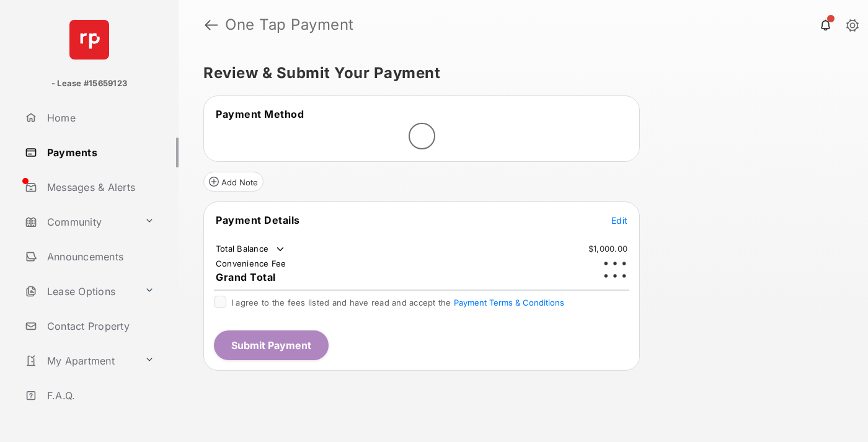 This screenshot has width=868, height=442. What do you see at coordinates (99, 187) in the screenshot?
I see `a: Messages & Alerts` at bounding box center [99, 187].